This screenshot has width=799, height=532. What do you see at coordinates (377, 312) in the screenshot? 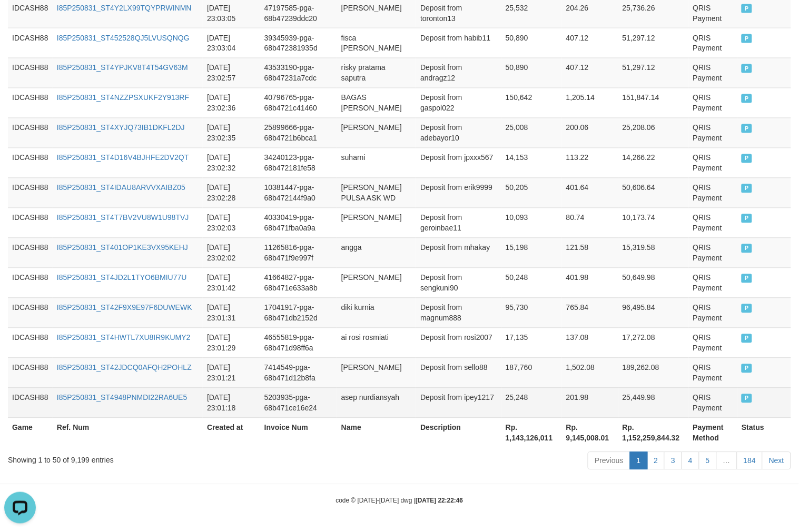
I see `td: diki kurnia` at bounding box center [377, 312].